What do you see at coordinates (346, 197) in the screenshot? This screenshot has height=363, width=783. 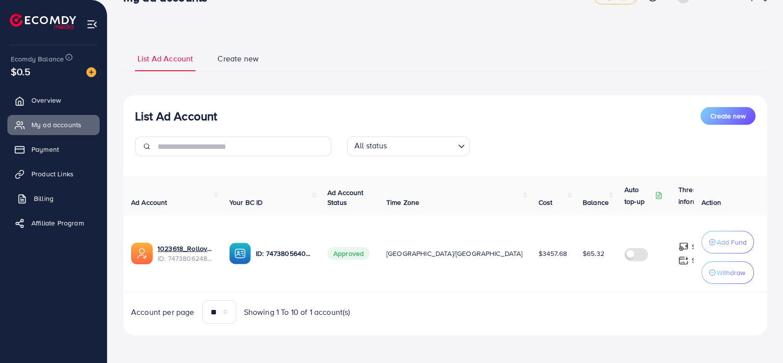 I see `span: Ad Account Status` at bounding box center [346, 197].